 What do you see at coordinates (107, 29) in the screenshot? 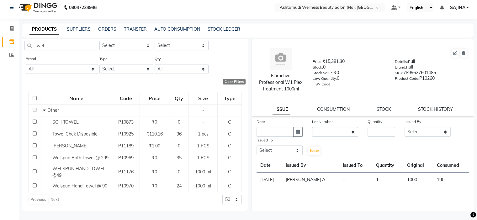
I see `a: ORDERS` at bounding box center [107, 29].